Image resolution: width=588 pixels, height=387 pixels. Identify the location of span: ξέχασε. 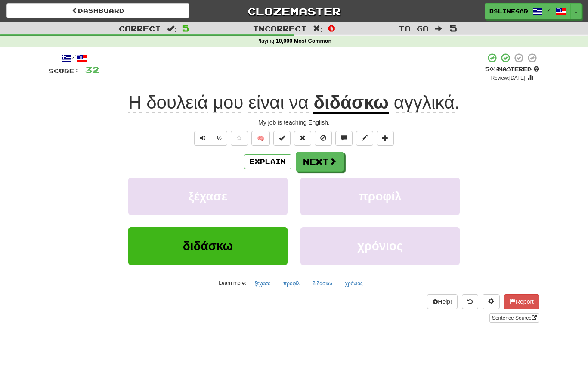
(208, 196).